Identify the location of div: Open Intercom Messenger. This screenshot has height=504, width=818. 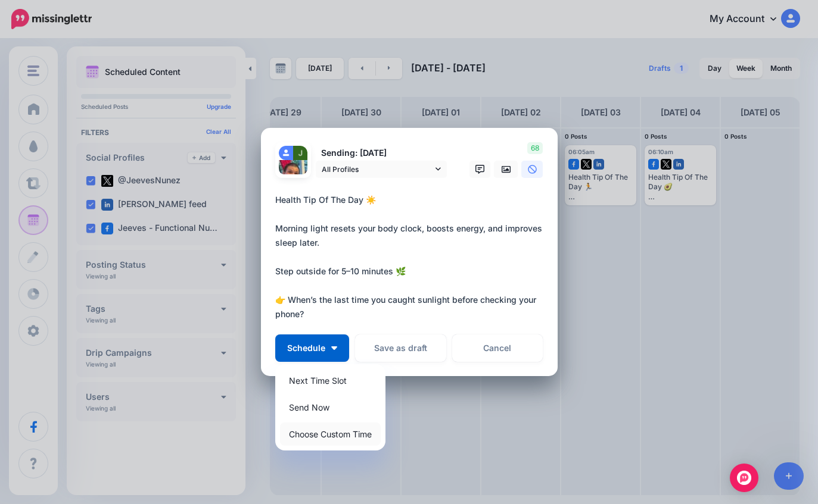
(744, 478).